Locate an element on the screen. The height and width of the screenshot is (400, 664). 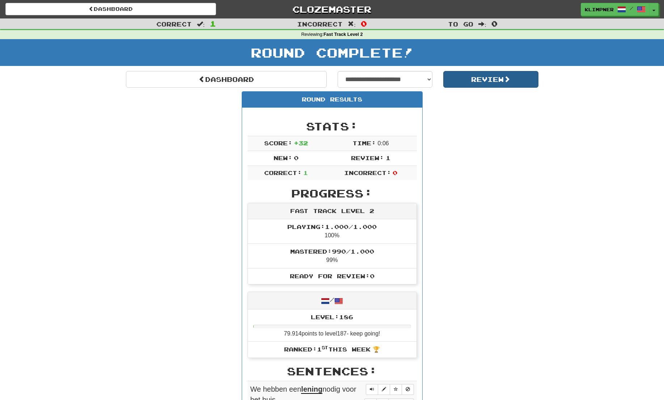
li: 100% is located at coordinates (332, 231).